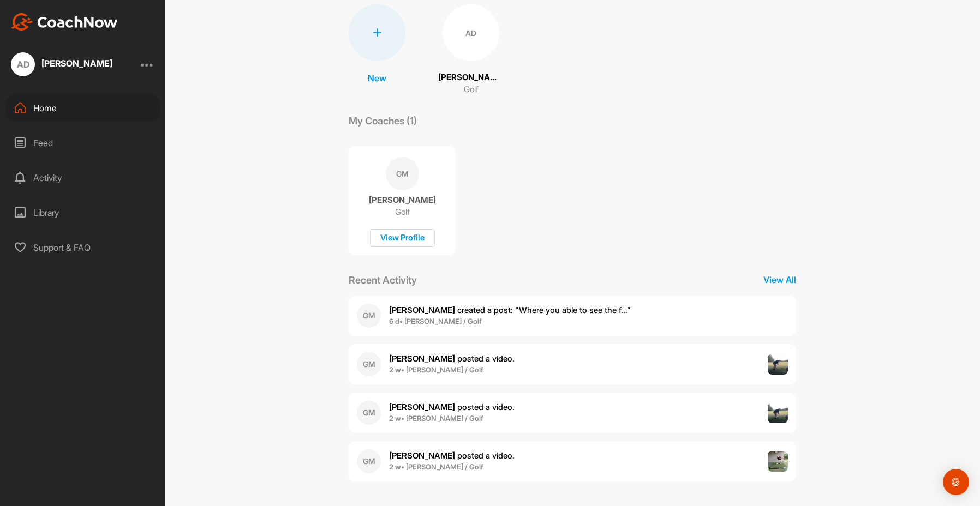  I want to click on p: View All, so click(780, 280).